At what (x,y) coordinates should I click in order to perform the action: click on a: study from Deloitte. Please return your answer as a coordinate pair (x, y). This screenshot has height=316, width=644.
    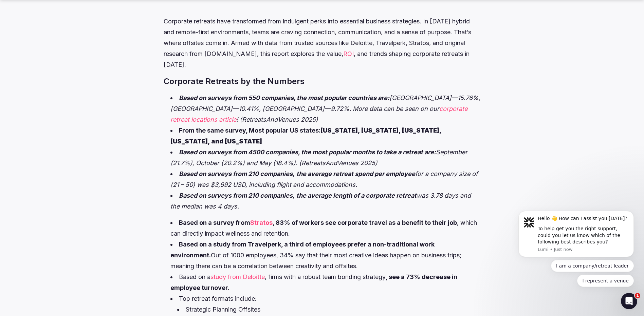
    Looking at the image, I should click on (238, 277).